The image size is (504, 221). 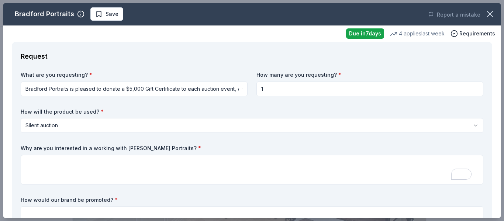 What do you see at coordinates (252, 170) in the screenshot?
I see `textarea: To enrich screen reader interactions, please activate Accessibility in Grammarly extension settings` at bounding box center [252, 170].